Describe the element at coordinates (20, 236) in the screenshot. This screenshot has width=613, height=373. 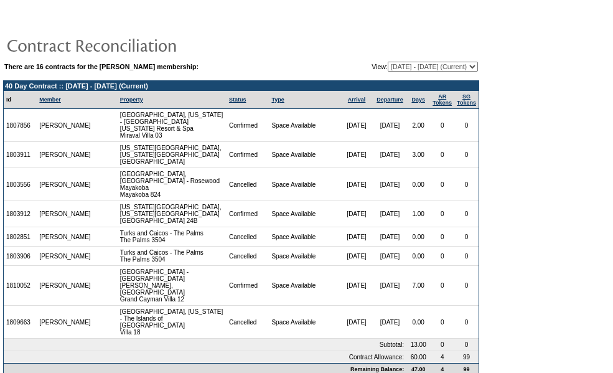
I see `td: 1802851` at that location.